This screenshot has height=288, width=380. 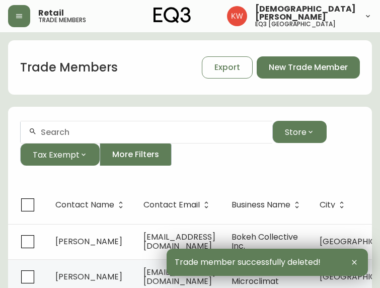 What do you see at coordinates (295, 132) in the screenshot?
I see `span: Store` at bounding box center [295, 132].